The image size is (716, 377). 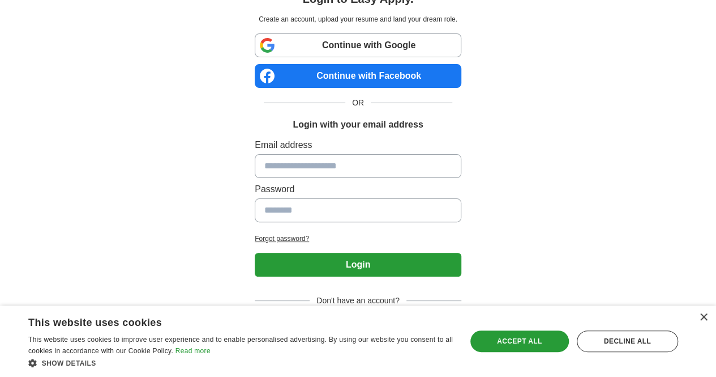 What do you see at coordinates (193, 350) in the screenshot?
I see `a: Read more, opens a new window` at bounding box center [193, 350].